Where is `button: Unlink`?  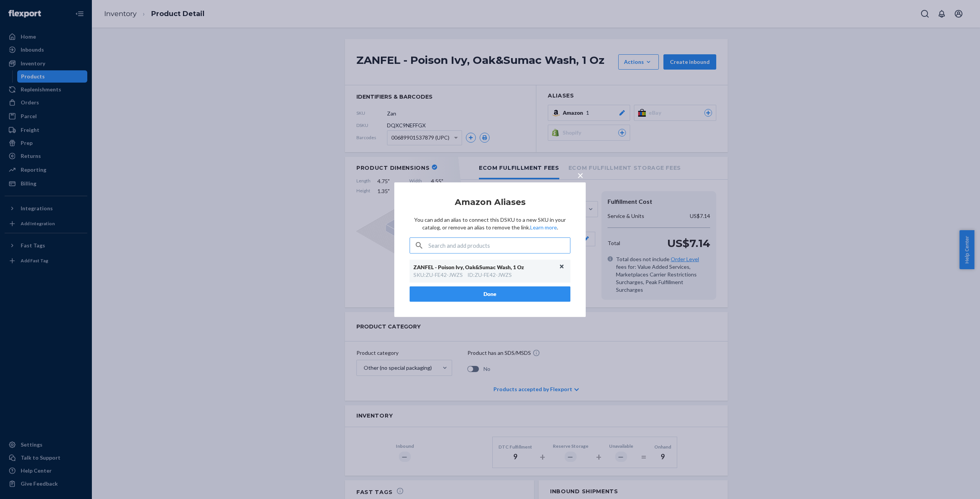
button: Unlink is located at coordinates (562, 266).